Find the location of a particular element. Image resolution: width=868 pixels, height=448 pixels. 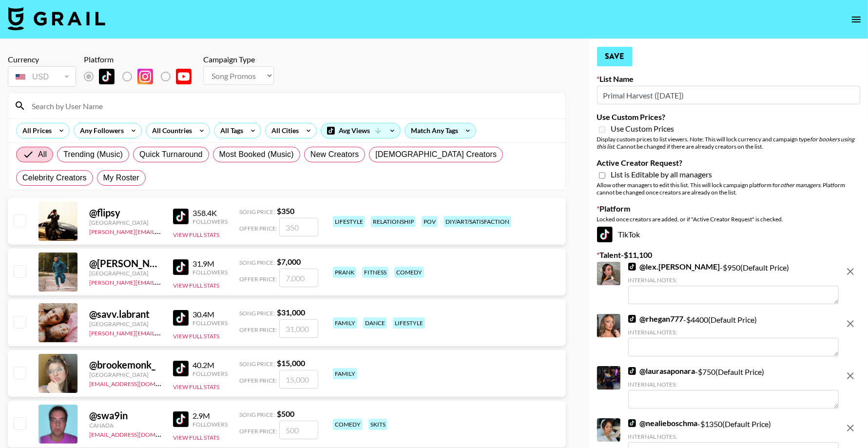

div: Any Followers is located at coordinates (100, 131).